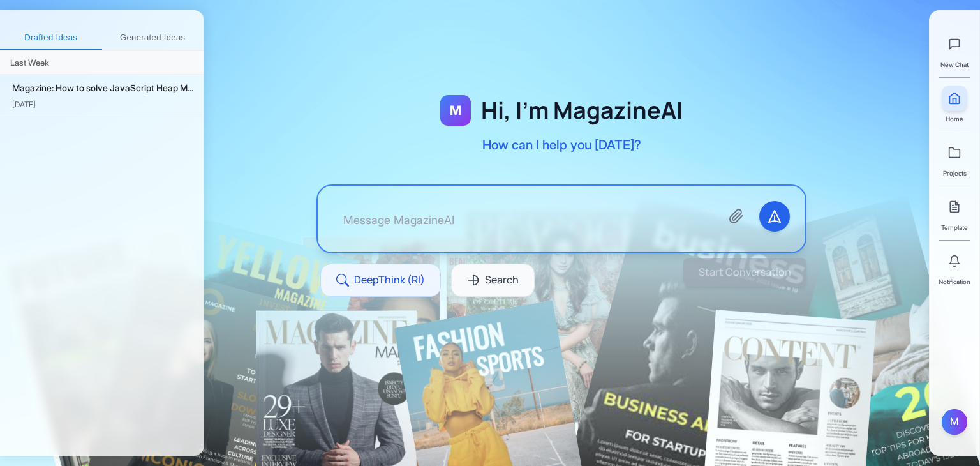  What do you see at coordinates (954, 281) in the screenshot?
I see `span: Notification` at bounding box center [954, 281].